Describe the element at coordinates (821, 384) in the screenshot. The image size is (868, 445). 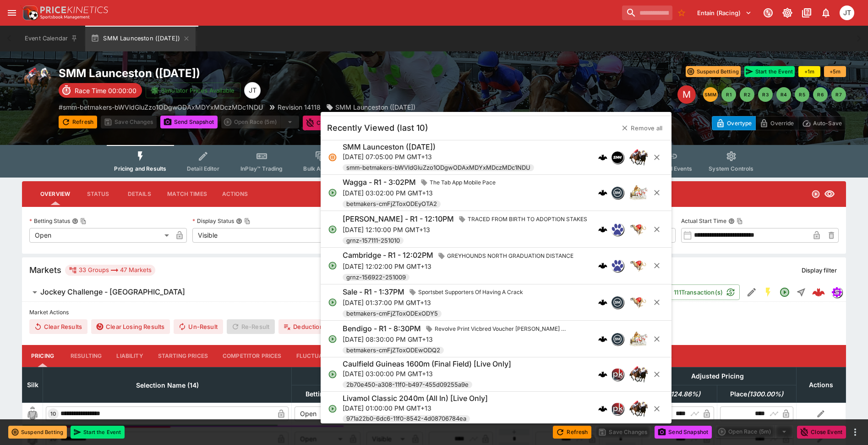
I see `th: Actions` at that location.